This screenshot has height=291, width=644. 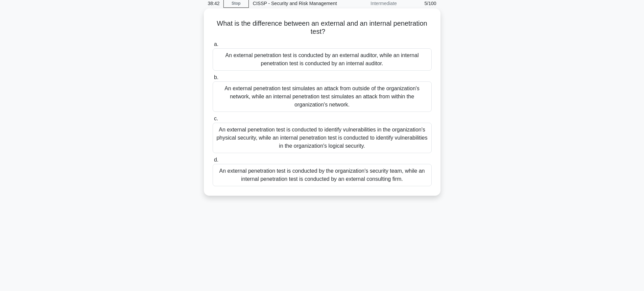 I want to click on span: c., so click(x=216, y=118).